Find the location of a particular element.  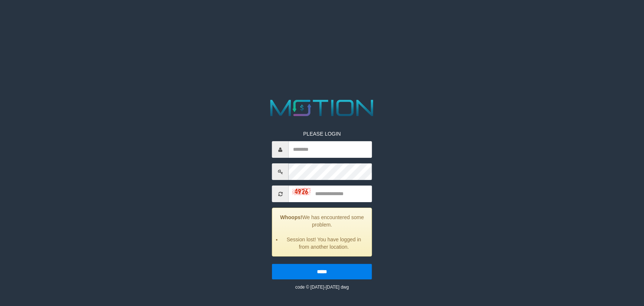

img: captcha is located at coordinates (301, 192).